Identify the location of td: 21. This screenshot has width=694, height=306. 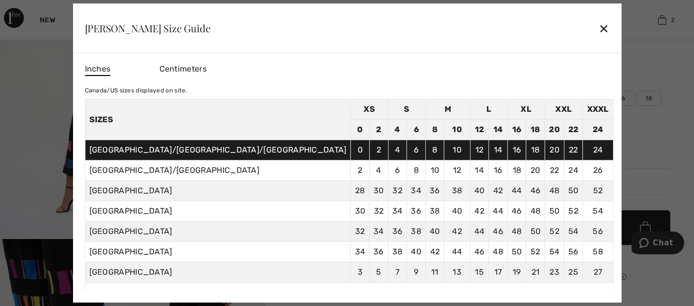
(536, 272).